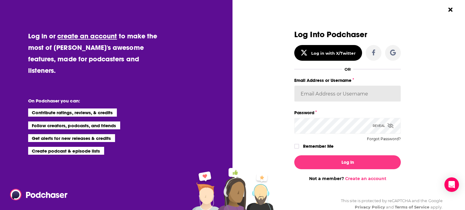 This screenshot has height=210, width=465. I want to click on a: create an account, so click(87, 36).